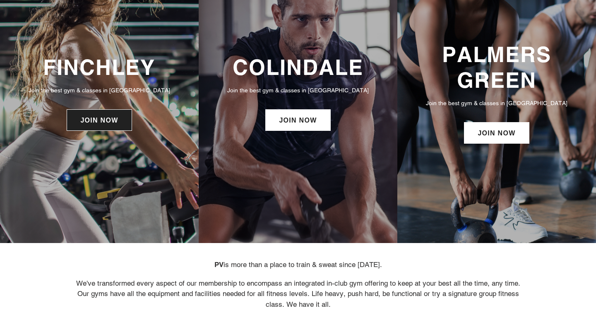 The height and width of the screenshot is (313, 596). What do you see at coordinates (298, 67) in the screenshot?
I see `h3: COLINDALE` at bounding box center [298, 67].